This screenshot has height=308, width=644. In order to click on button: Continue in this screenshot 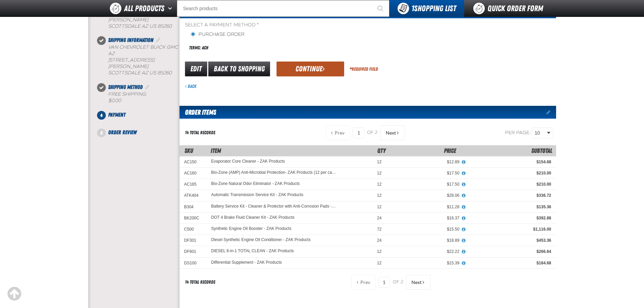, I will do `click(310, 69)`.